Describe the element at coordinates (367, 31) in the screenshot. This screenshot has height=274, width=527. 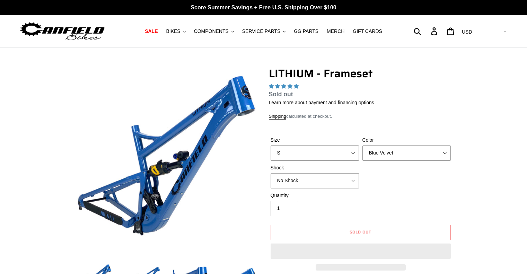
I see `span: GIFT CARDS` at that location.